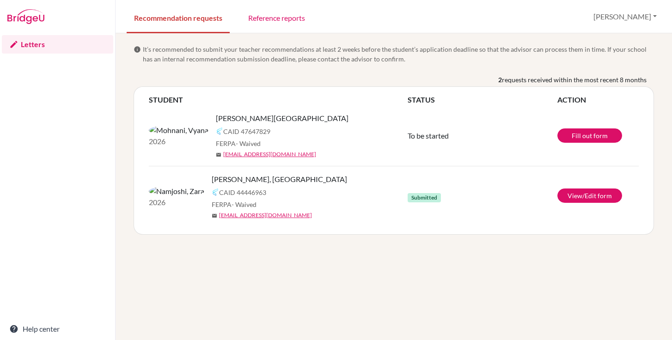 The image size is (672, 340). What do you see at coordinates (57, 329) in the screenshot?
I see `a: Help center` at bounding box center [57, 329].